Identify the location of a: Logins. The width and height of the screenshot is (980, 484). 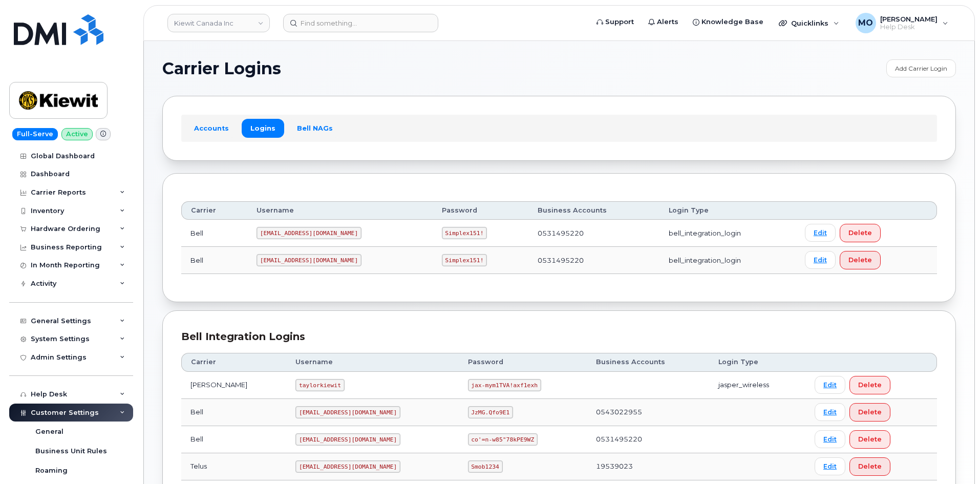
(263, 128).